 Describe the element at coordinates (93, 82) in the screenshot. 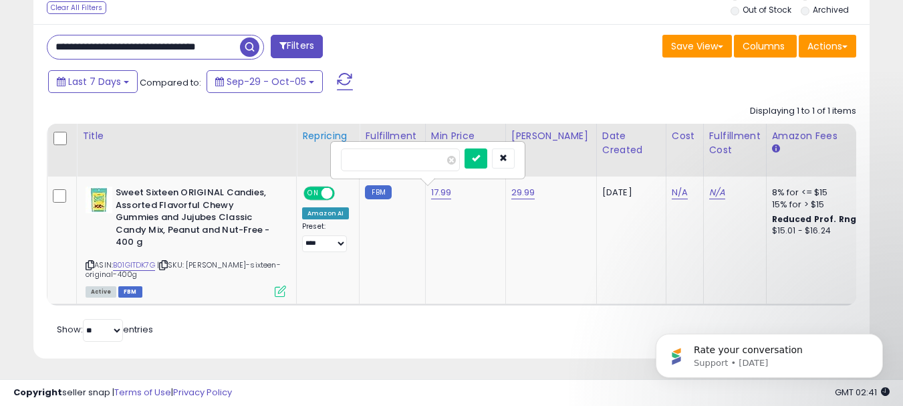

I see `button: Last 7 Days` at that location.